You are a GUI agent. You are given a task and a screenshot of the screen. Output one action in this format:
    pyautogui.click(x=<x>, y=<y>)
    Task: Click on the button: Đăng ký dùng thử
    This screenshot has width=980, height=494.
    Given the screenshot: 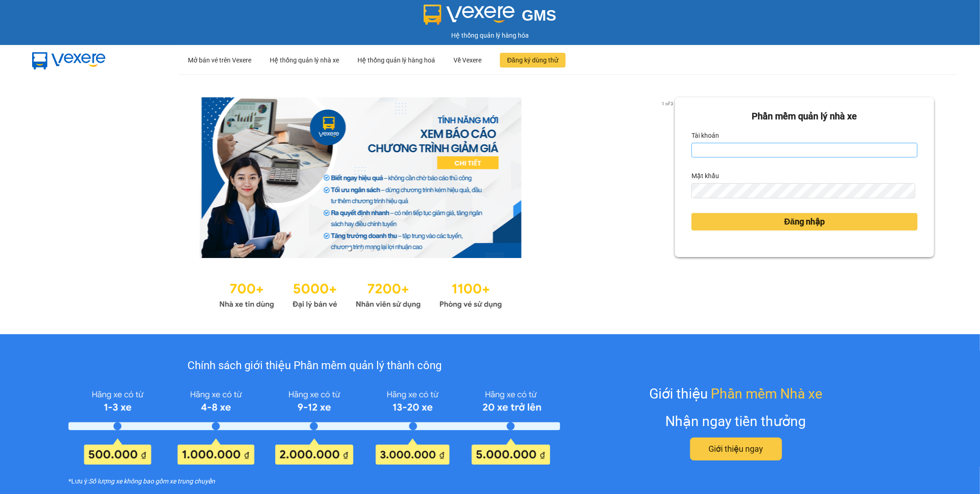 What is the action you would take?
    pyautogui.click(x=532, y=60)
    